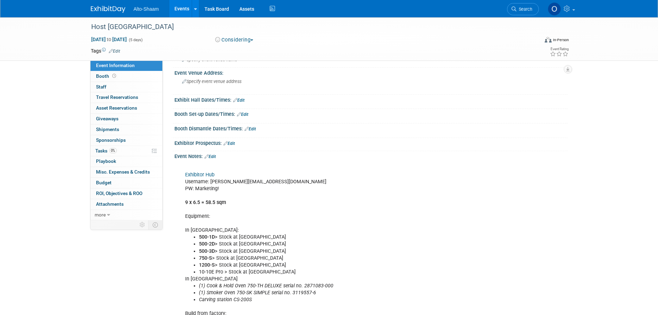 The height and width of the screenshot is (315, 658). What do you see at coordinates (105, 51) in the screenshot?
I see `td: Tags` at bounding box center [105, 51].